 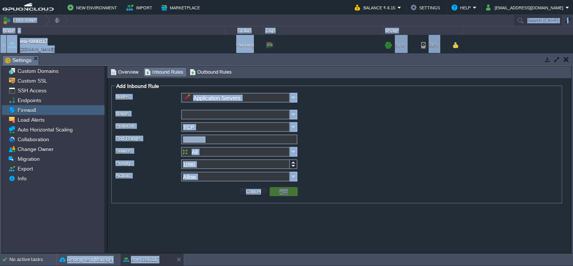 What do you see at coordinates (284, 191) in the screenshot?
I see `button: Add` at bounding box center [284, 191].